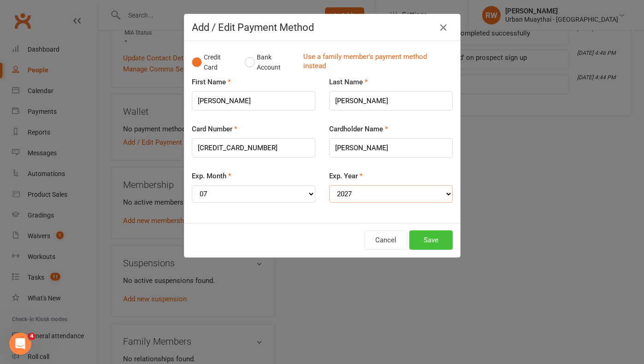 The width and height of the screenshot is (644, 364). Describe the element at coordinates (214, 129) in the screenshot. I see `label: Card Number` at that location.